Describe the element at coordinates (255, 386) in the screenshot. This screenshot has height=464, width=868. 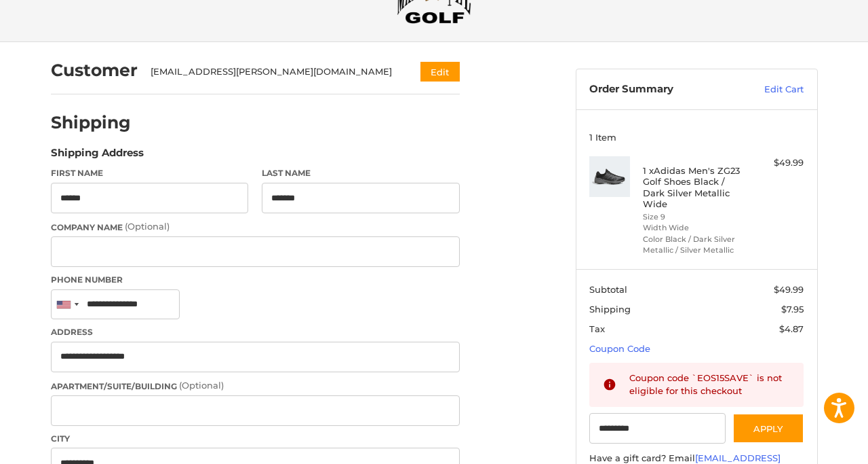
I see `label: Apartment/Suite/Building` at that location.